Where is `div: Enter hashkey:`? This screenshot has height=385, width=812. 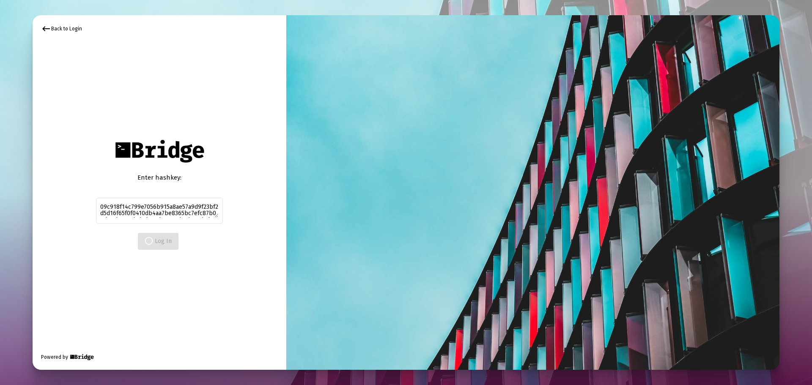 div: Enter hashkey: is located at coordinates (159, 178).